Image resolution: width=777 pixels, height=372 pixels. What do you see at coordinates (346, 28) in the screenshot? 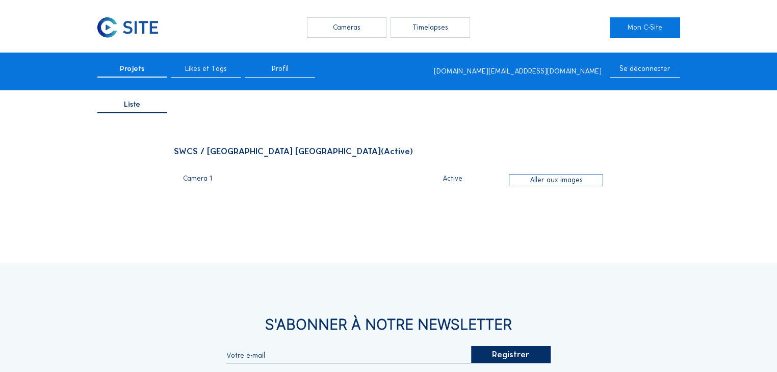
I see `div: Caméras` at bounding box center [346, 28].